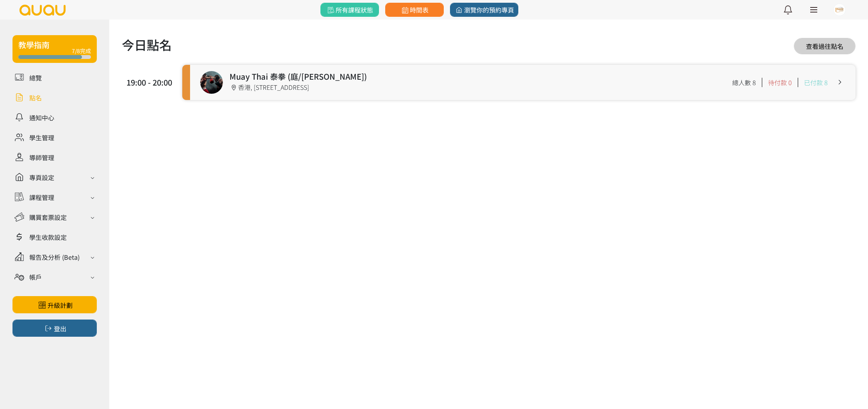  I want to click on div: 課程管理, so click(41, 197).